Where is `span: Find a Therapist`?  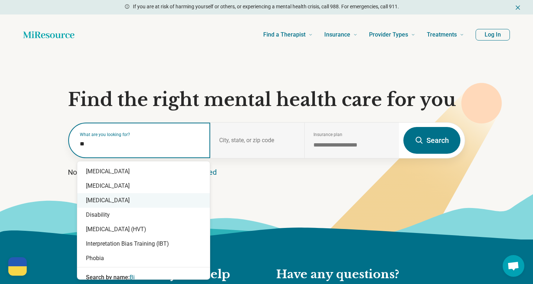 span: Find a Therapist is located at coordinates (284, 35).